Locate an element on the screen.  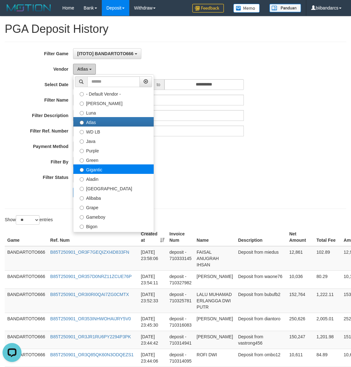
th: Game is located at coordinates (26, 237).